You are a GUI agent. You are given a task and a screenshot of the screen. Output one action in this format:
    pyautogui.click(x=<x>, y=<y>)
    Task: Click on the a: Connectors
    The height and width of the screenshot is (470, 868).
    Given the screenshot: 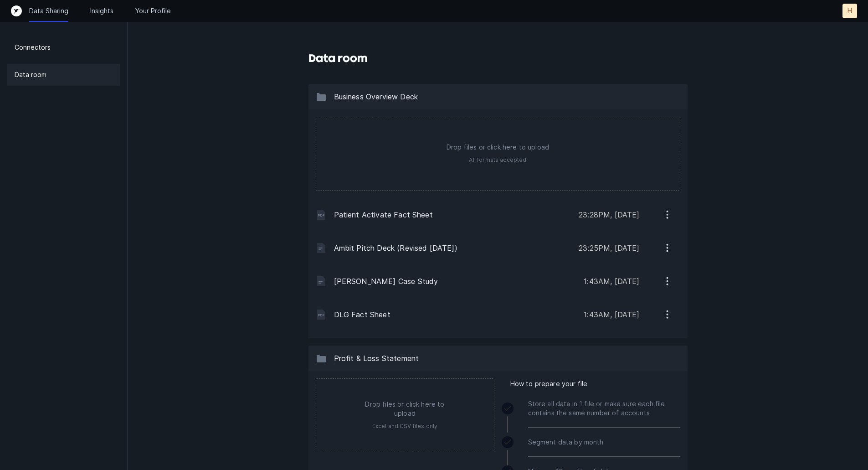 What is the action you would take?
    pyautogui.click(x=63, y=47)
    